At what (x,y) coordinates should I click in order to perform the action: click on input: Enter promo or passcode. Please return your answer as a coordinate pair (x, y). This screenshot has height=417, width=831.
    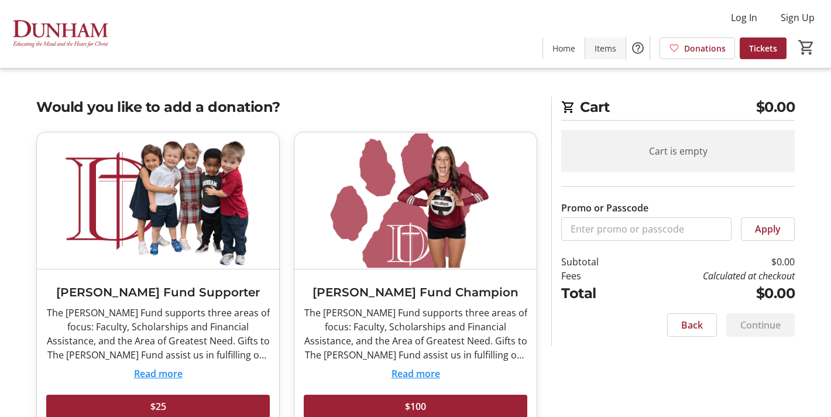
    Looking at the image, I should click on (646, 229).